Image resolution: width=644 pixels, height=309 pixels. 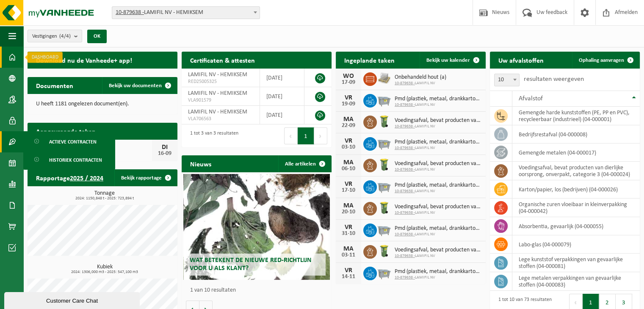 What do you see at coordinates (577, 189) in the screenshot?
I see `td: karton/papier, los (bedrijven) (04-000026)` at bounding box center [577, 189].